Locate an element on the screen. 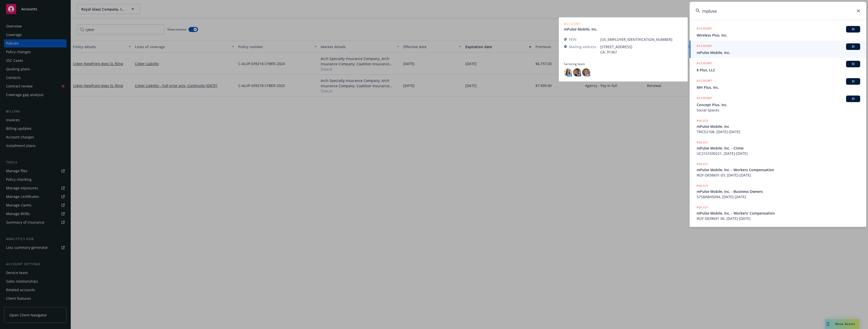 The image size is (868, 329). a: ACCOUNTBIWireless Plus, Inc. is located at coordinates (778, 32).